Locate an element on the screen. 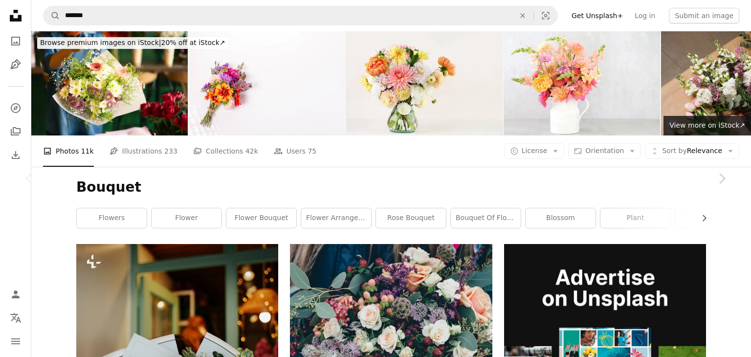 The image size is (751, 357). button: Visual search is located at coordinates (546, 16).